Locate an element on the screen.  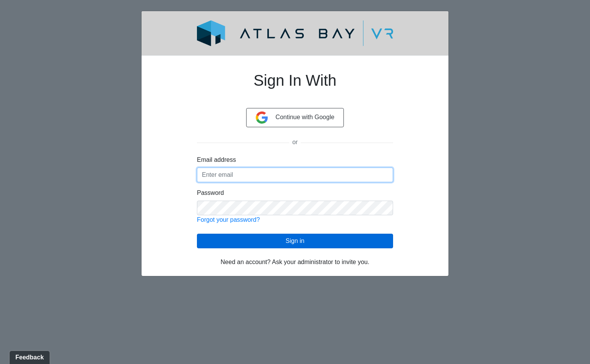
span: or is located at coordinates (295, 142).